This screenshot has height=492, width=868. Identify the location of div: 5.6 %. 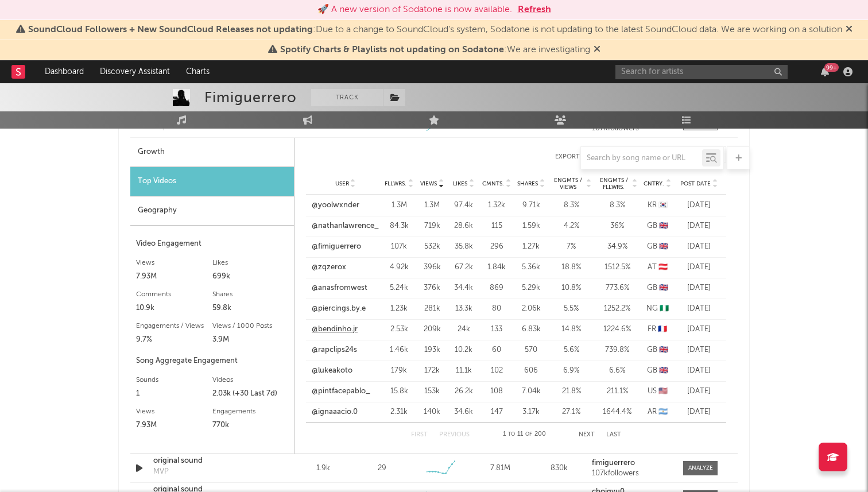
(571, 350).